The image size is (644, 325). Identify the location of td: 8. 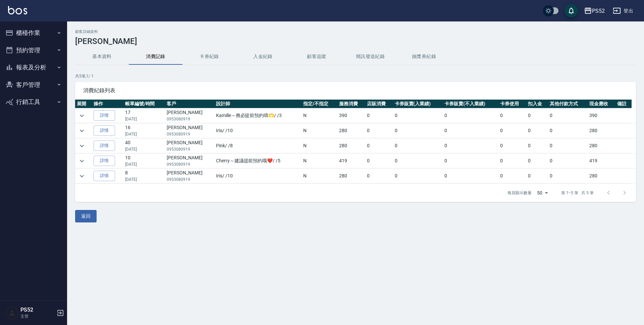
(144, 176).